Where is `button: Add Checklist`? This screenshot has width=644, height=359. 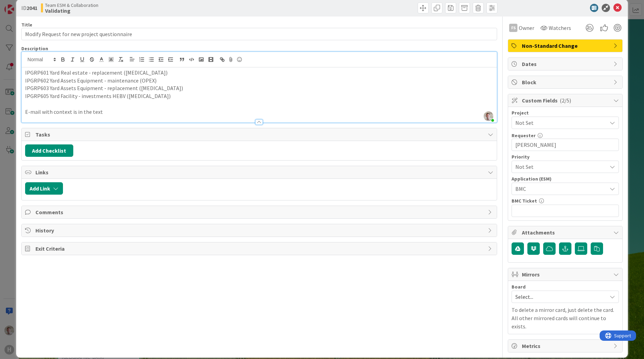 button: Add Checklist is located at coordinates (49, 151).